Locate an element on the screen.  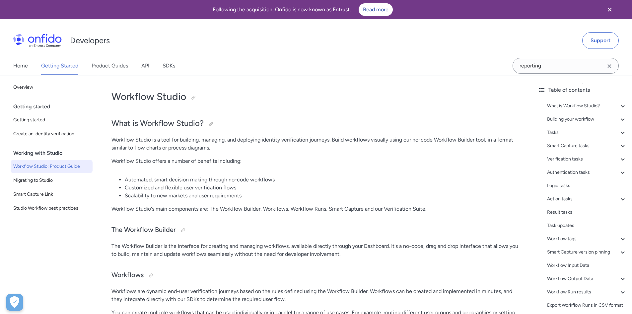
span: Workflow Studio: Product Guide is located at coordinates (51, 166).